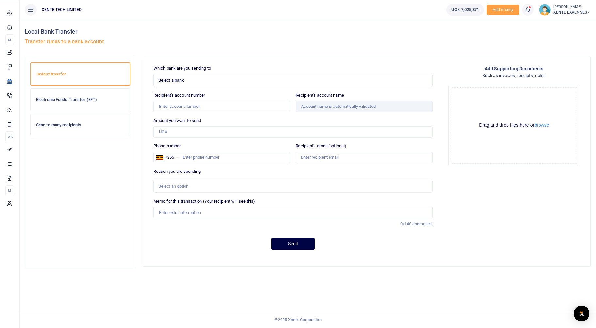 This screenshot has height=328, width=596. I want to click on input: Enter extra information, so click(293, 212).